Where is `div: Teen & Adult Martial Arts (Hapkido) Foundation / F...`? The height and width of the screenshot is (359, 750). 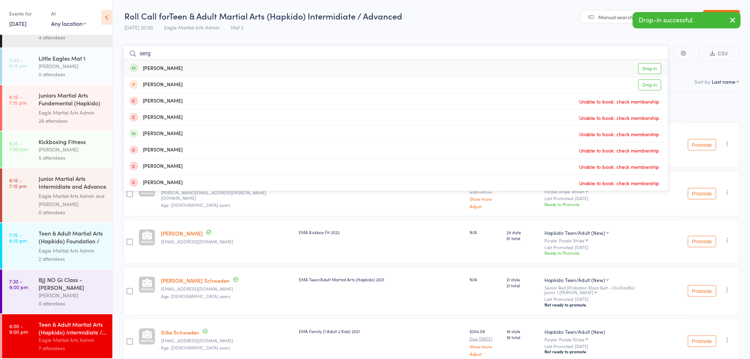
div: Teen & Adult Martial Arts (Hapkido) Foundation / F... is located at coordinates (72, 237).